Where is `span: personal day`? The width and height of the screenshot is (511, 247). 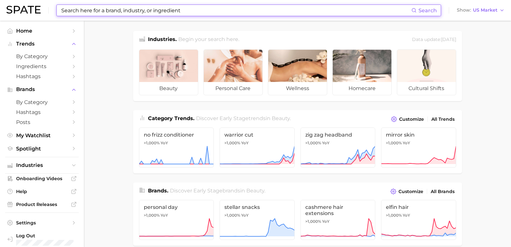 span: personal day is located at coordinates (176, 207).